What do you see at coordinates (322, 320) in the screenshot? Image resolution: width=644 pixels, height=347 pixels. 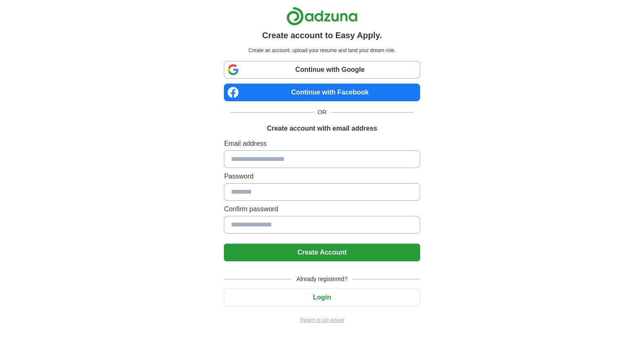 I see `a: Return to job advert` at bounding box center [322, 320].